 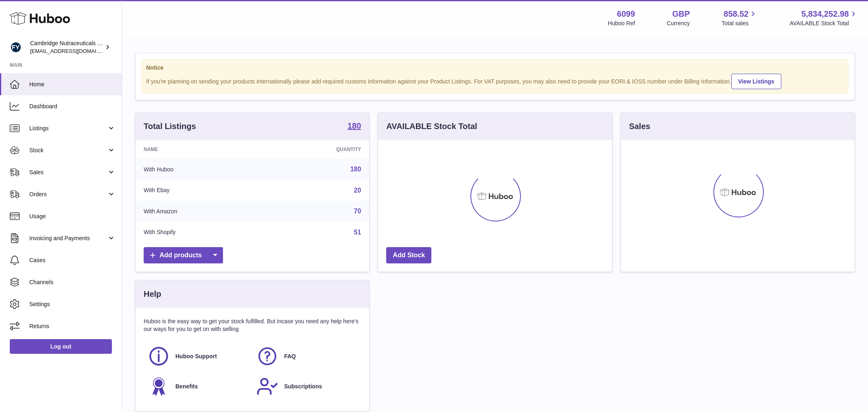 What do you see at coordinates (68, 150) in the screenshot?
I see `span: Stock` at bounding box center [68, 150].